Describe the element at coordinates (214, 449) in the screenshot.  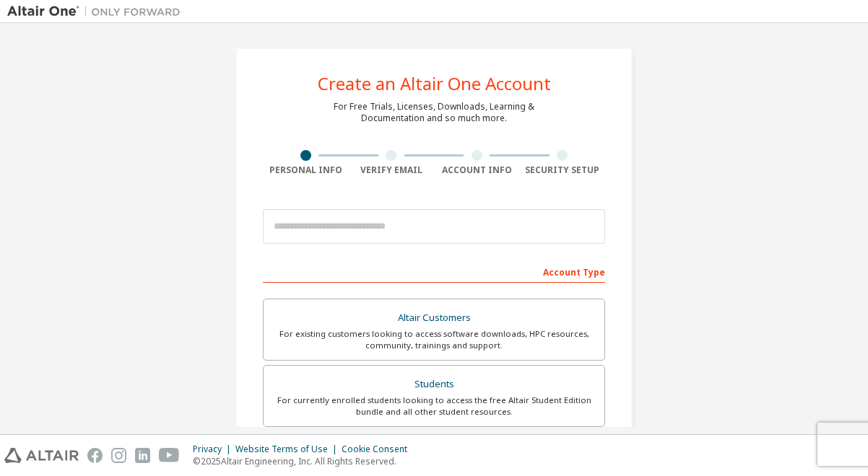
I see `div: Privacy` at that location.